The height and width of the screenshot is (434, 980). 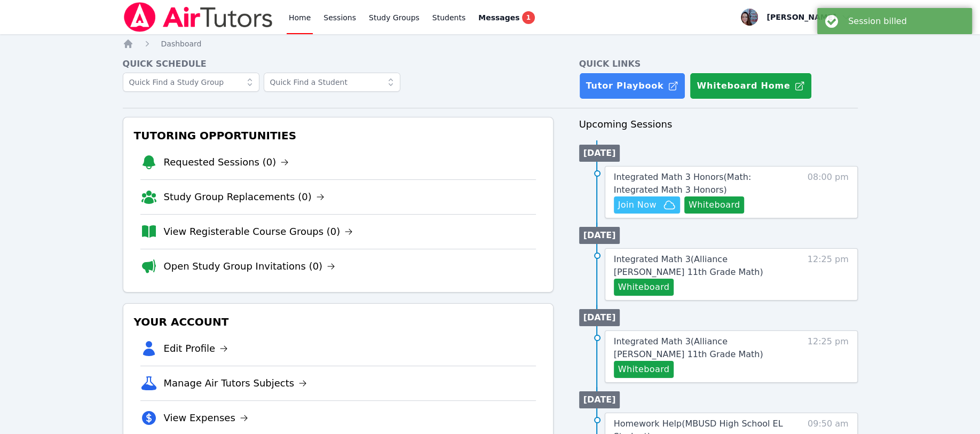 I want to click on span: Dashboard, so click(x=182, y=43).